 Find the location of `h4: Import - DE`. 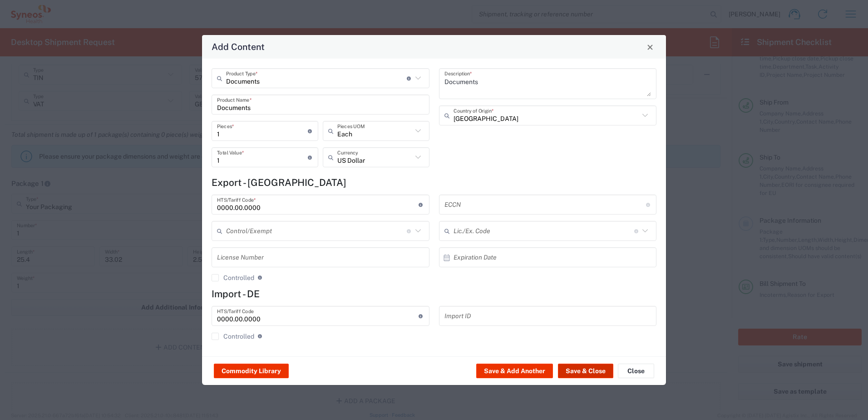

h4: Import - DE is located at coordinates (434, 294).